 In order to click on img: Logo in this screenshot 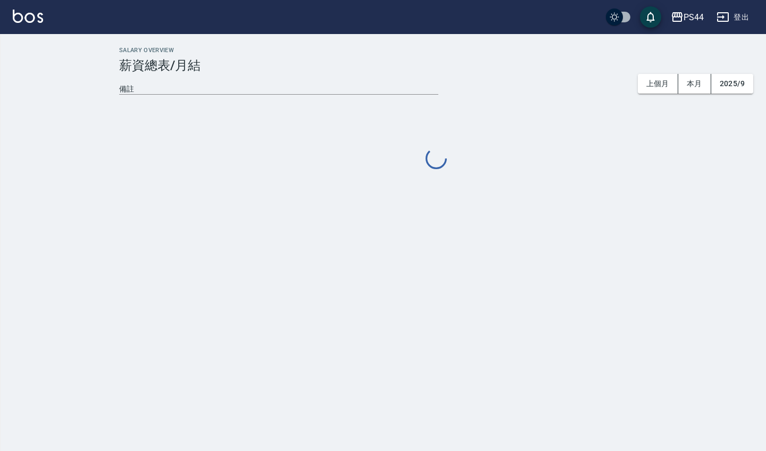, I will do `click(28, 16)`.